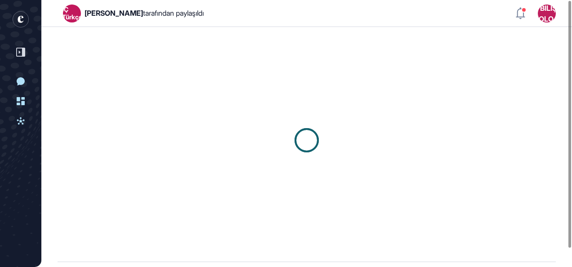  What do you see at coordinates (144, 13) in the screenshot?
I see `div: tarafından paylaşıldı` at bounding box center [144, 13].